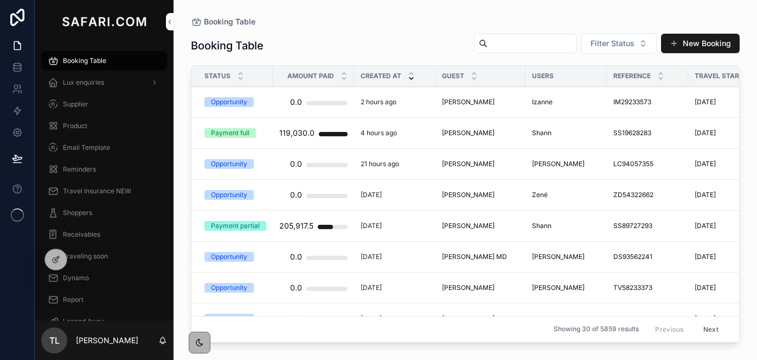  Describe the element at coordinates (311, 76) in the screenshot. I see `span: Amount Paid` at that location.